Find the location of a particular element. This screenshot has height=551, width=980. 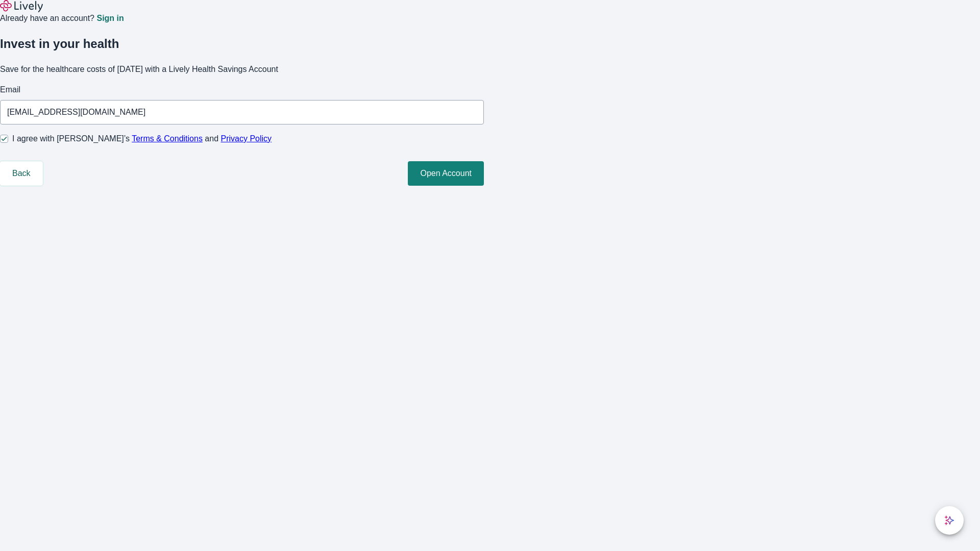

button: chat is located at coordinates (950, 521).